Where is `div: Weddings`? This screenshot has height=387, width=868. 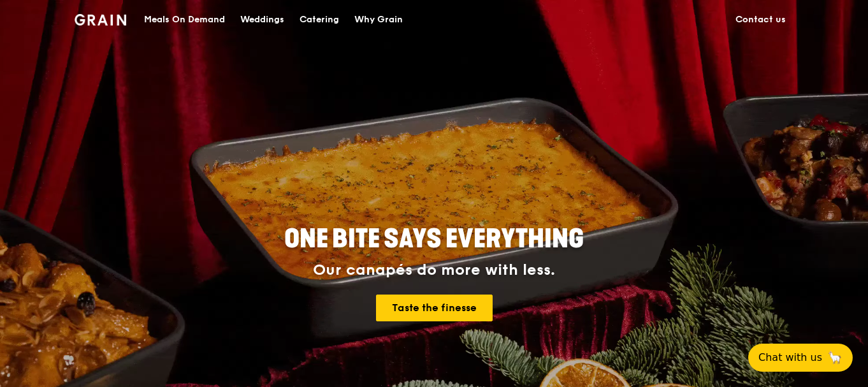
div: Weddings is located at coordinates (262, 20).